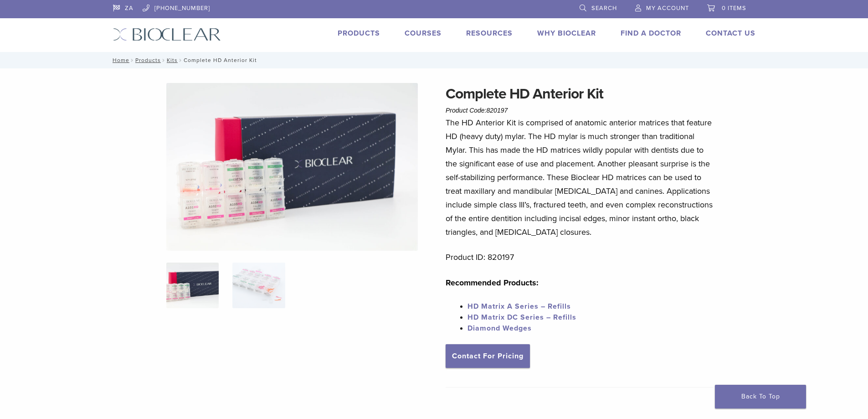 The image size is (868, 419). I want to click on a: Diamond Wedges, so click(500, 328).